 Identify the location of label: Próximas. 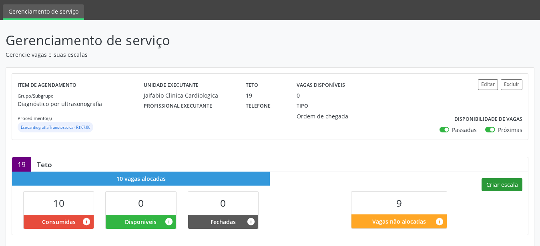
(510, 130).